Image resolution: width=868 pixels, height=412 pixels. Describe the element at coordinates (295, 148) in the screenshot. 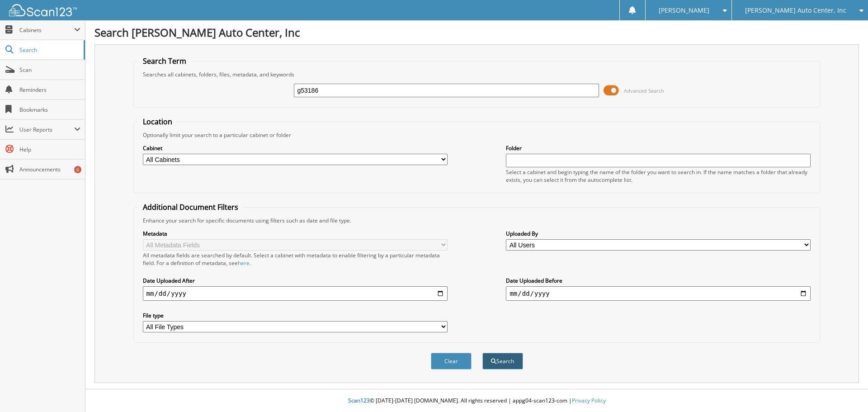

I see `label: Cabinet` at that location.